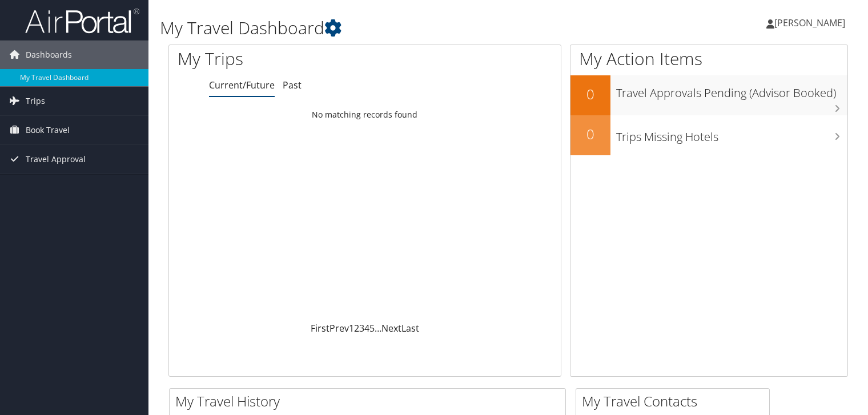  Describe the element at coordinates (49, 55) in the screenshot. I see `span: Dashboards` at that location.